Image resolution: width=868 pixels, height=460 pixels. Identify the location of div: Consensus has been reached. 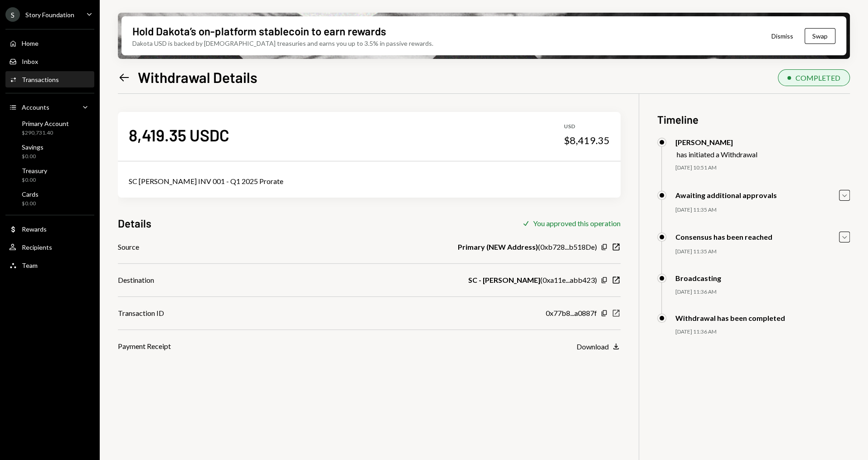
(725, 237).